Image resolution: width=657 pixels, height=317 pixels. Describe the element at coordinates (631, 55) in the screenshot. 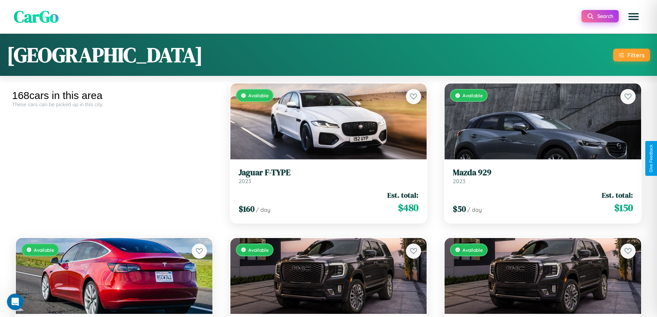

I see `button: Filters` at that location.